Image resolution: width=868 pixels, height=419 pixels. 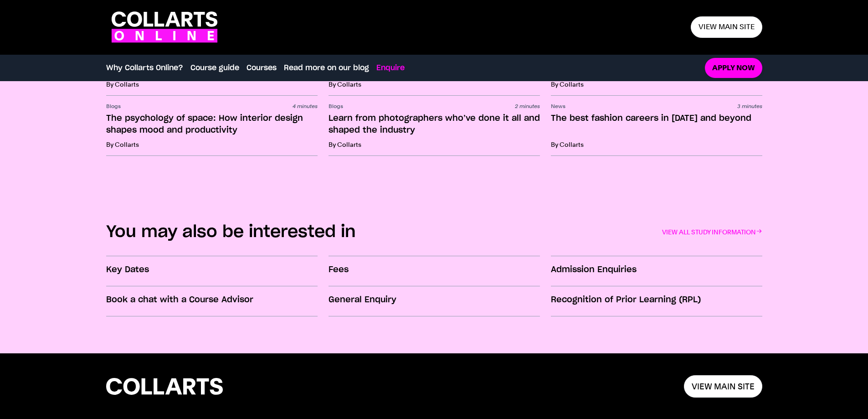 What do you see at coordinates (656, 300) in the screenshot?
I see `h3: Recognition of Prior Learning (RPL)` at bounding box center [656, 300].